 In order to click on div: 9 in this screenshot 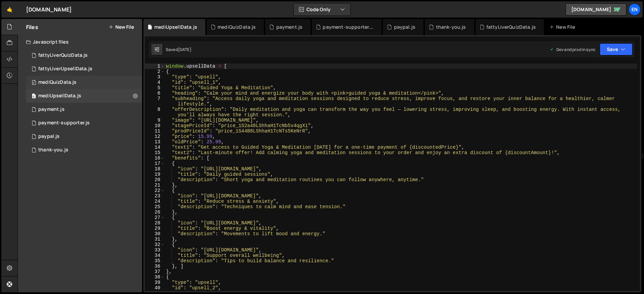, I will do `click(155, 120)`.